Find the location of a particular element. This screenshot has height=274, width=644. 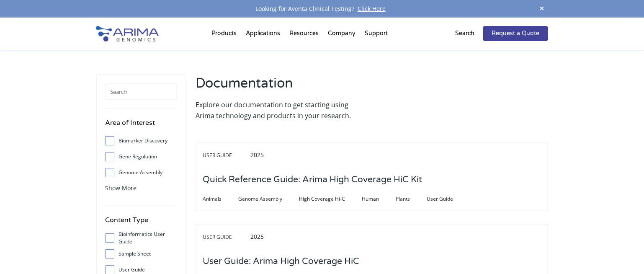

span: Human is located at coordinates (379, 199).